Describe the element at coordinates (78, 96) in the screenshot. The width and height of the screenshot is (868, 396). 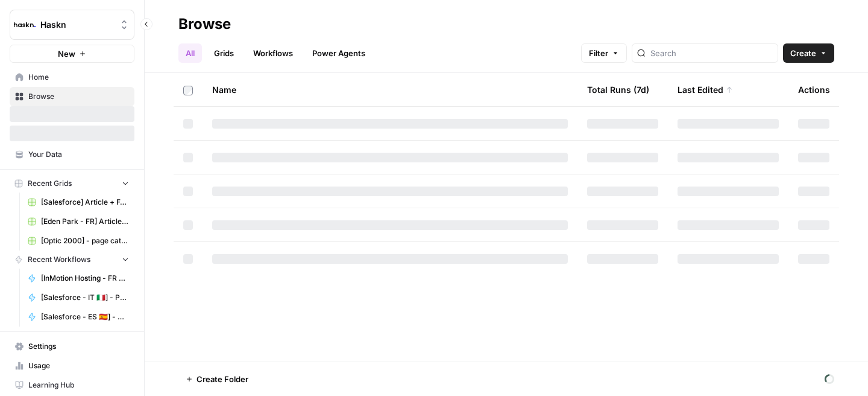
I see `span: Browse` at that location.